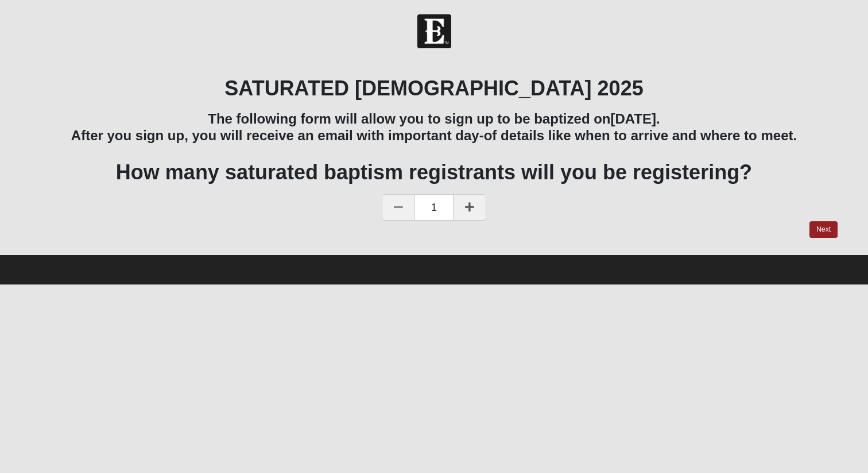 The height and width of the screenshot is (473, 868). I want to click on h1: How many saturated baptism registrants will you be registering?, so click(434, 172).